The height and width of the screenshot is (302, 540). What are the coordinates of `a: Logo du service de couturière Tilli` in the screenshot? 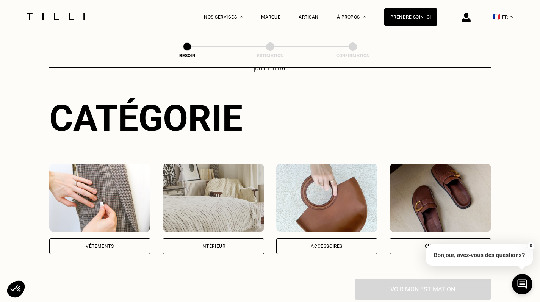 It's located at (56, 17).